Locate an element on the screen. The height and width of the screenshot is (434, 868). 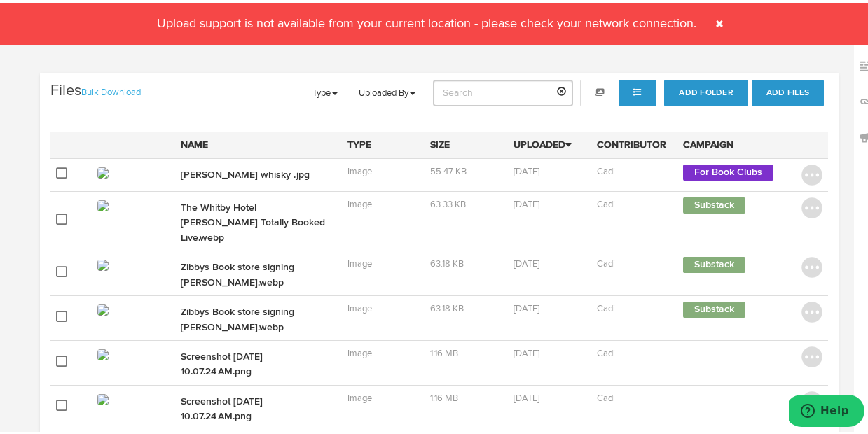
a: Bulk Download is located at coordinates (111, 90).